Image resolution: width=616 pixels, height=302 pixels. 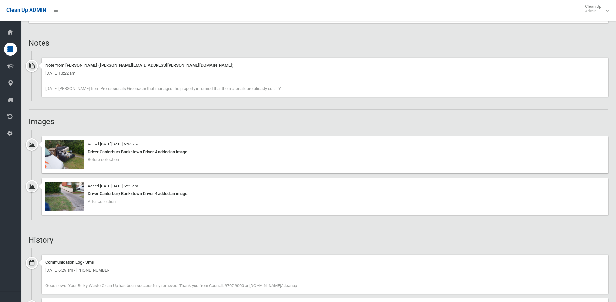 I want to click on small: Admin, so click(x=593, y=11).